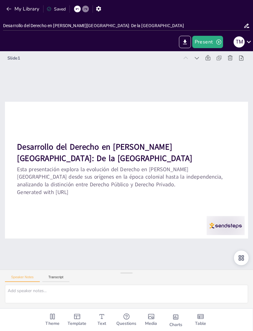 The height and width of the screenshot is (331, 253). What do you see at coordinates (23, 9) in the screenshot?
I see `button: My Library` at bounding box center [23, 9].